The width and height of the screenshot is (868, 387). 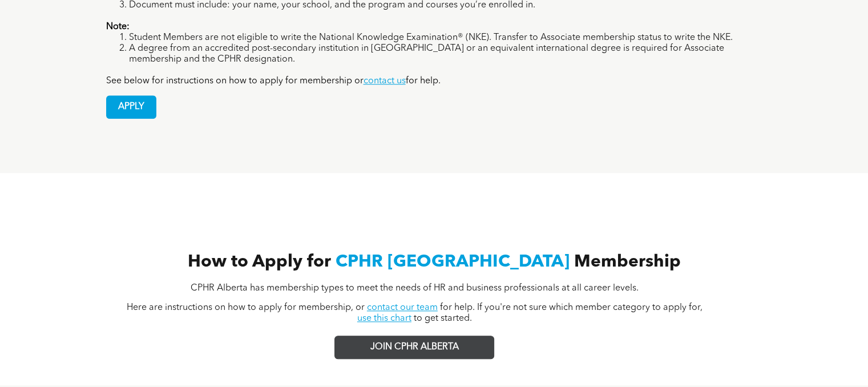 What do you see at coordinates (443, 318) in the screenshot?
I see `span: to get started.` at bounding box center [443, 318].